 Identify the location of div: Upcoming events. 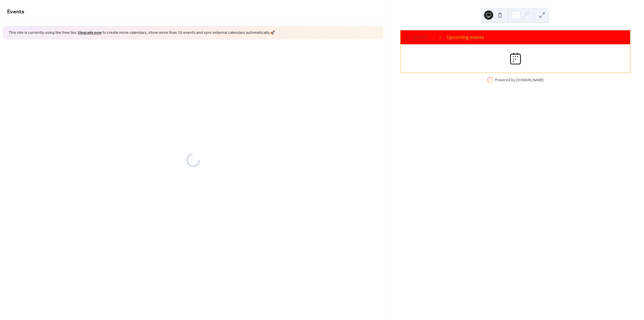
(465, 37).